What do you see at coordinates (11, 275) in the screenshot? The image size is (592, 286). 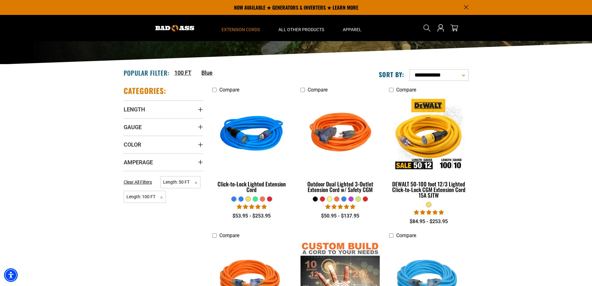 I see `div: Accessibility Menu` at bounding box center [11, 275].